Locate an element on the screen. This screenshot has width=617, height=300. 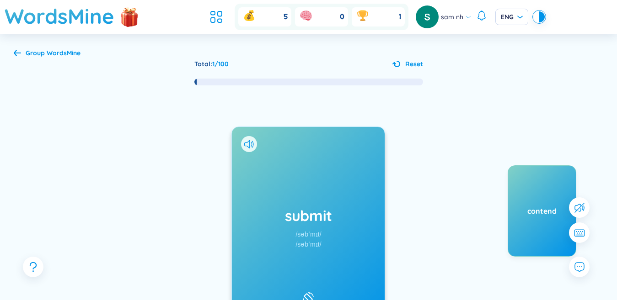
a: Group WordsMine is located at coordinates (47, 54).